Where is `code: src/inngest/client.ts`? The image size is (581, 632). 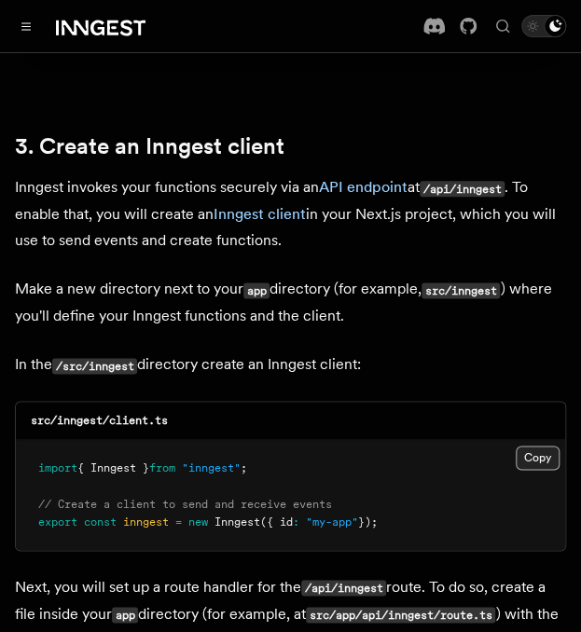
code: src/inngest/client.ts is located at coordinates (99, 420).